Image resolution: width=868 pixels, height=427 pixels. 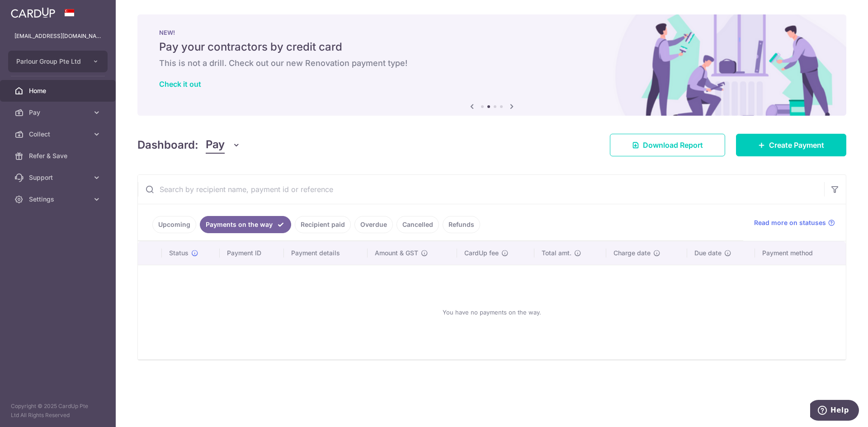 What do you see at coordinates (796, 145) in the screenshot?
I see `span: Create Payment` at bounding box center [796, 145].